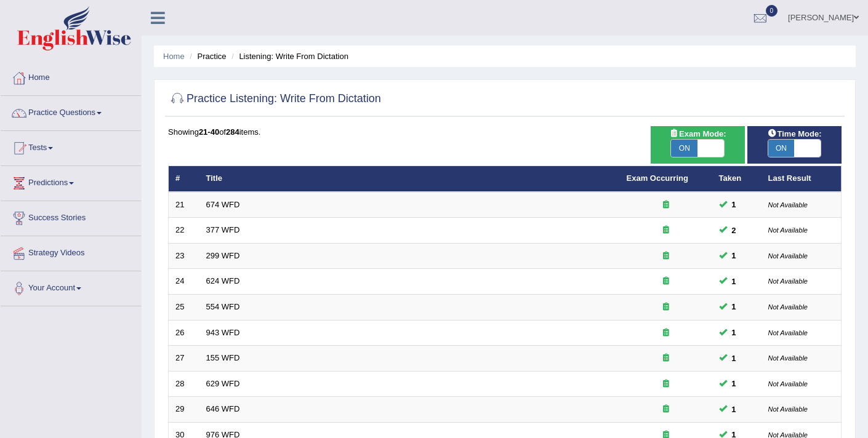 The image size is (868, 438). What do you see at coordinates (801, 179) in the screenshot?
I see `th: Last Result` at bounding box center [801, 179].